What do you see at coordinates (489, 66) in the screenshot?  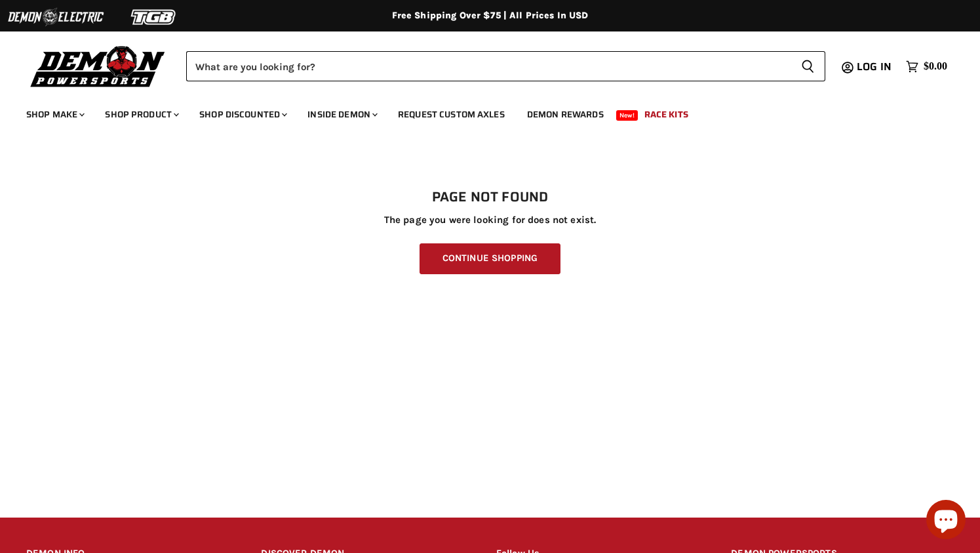 I see `input: Search` at bounding box center [489, 66].